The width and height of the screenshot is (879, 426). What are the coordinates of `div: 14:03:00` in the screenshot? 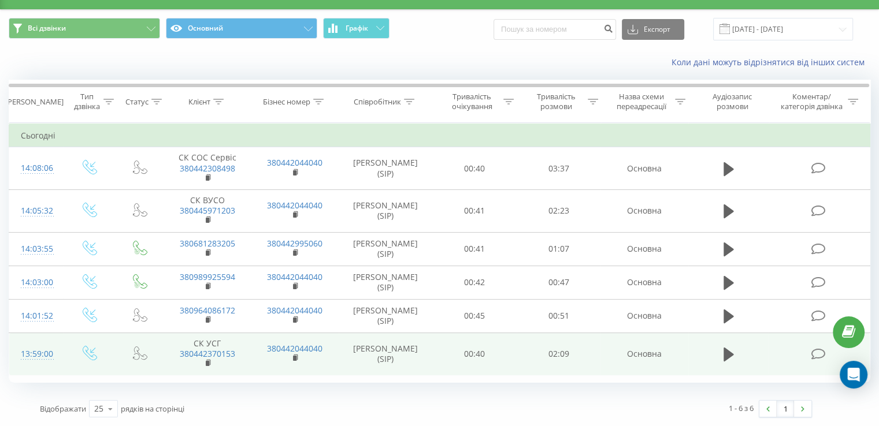 It's located at (36, 283).